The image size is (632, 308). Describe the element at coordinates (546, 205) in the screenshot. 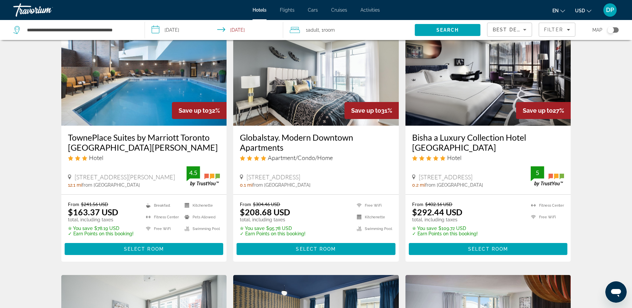

I see `li: Fitness Center` at that location.